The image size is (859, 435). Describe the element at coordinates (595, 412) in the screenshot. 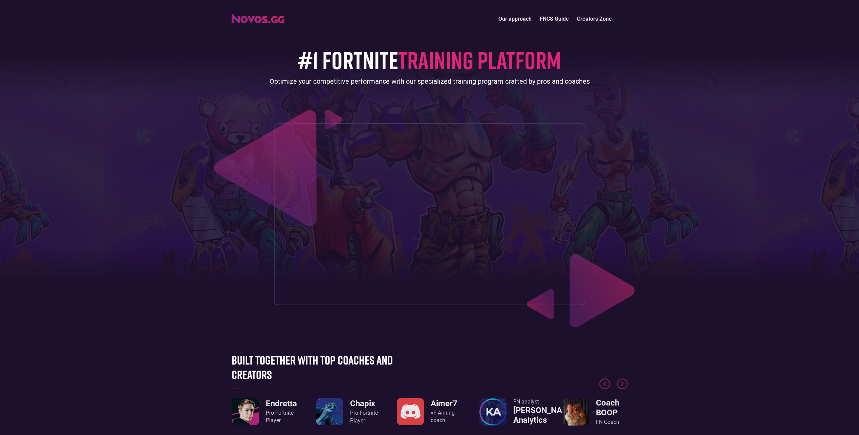

I see `a: Coach BOOPFN Coach` at that location.